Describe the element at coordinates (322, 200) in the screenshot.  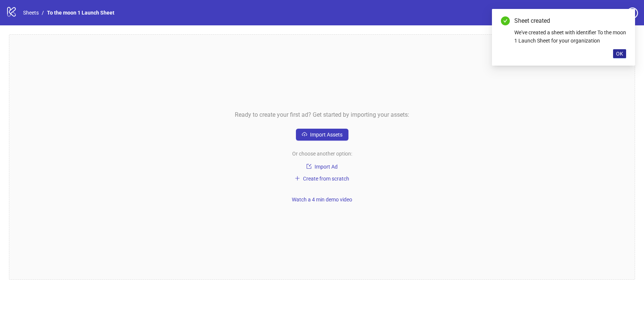
I see `span: Watch a 4 min demo video` at that location.